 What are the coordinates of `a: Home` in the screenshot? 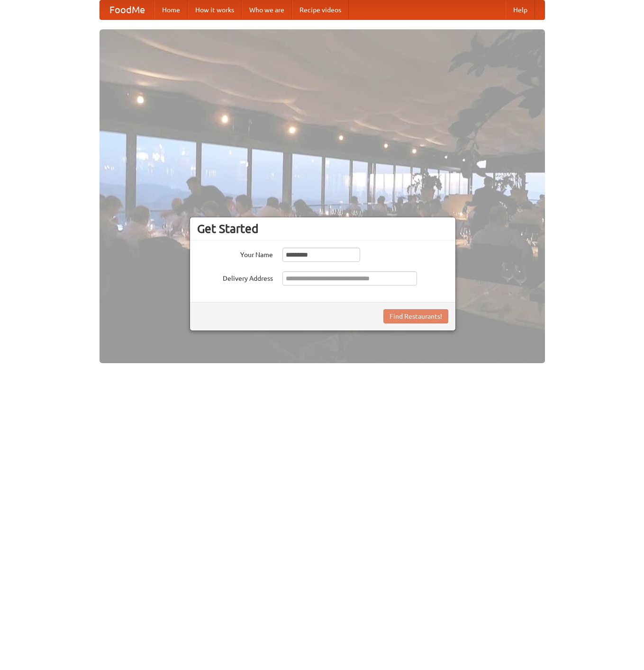 It's located at (171, 10).